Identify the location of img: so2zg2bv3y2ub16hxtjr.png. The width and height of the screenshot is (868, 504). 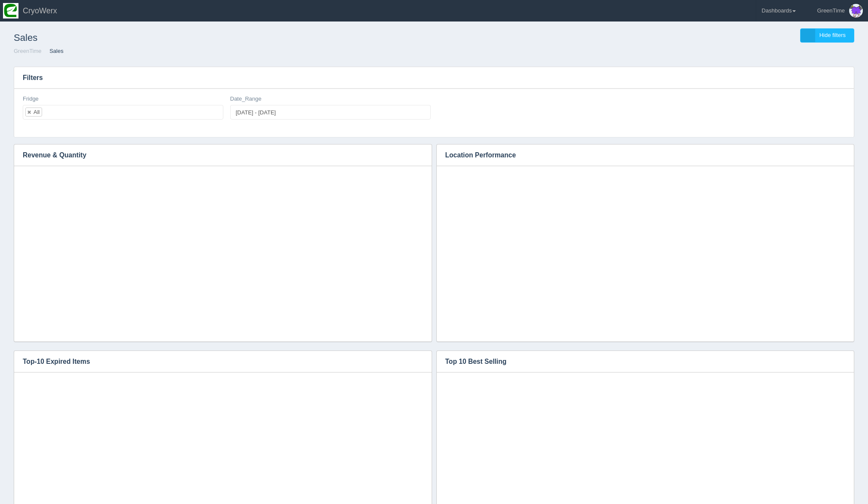
(11, 11).